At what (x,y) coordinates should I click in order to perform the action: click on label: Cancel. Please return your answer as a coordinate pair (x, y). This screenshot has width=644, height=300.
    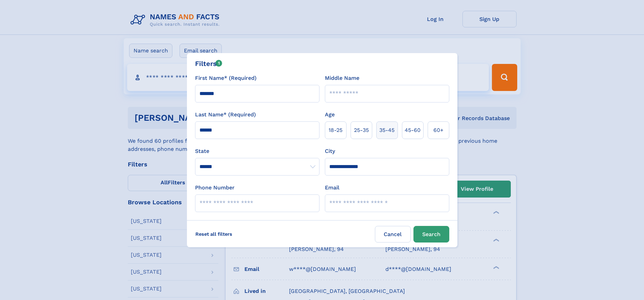
    Looking at the image, I should click on (393, 234).